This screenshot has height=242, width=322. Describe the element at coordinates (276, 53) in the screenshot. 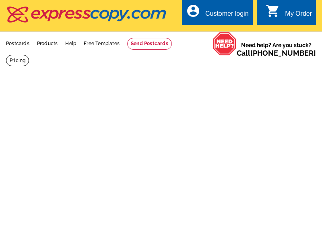

I see `span: Call` at that location.